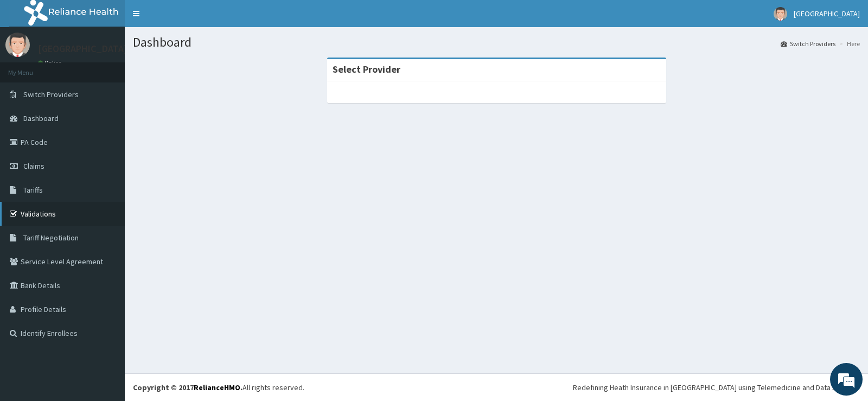 The image size is (868, 401). I want to click on h1: Dashboard, so click(496, 43).